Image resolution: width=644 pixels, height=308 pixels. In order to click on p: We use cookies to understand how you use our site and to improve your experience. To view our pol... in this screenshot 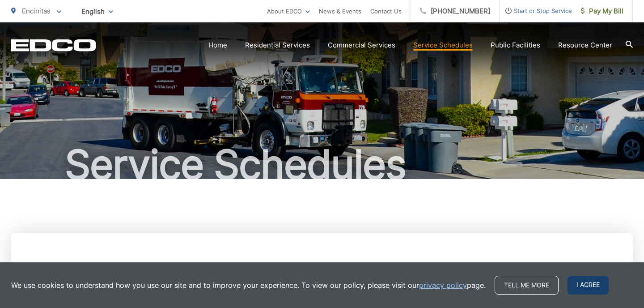, I will do `click(248, 285)`.